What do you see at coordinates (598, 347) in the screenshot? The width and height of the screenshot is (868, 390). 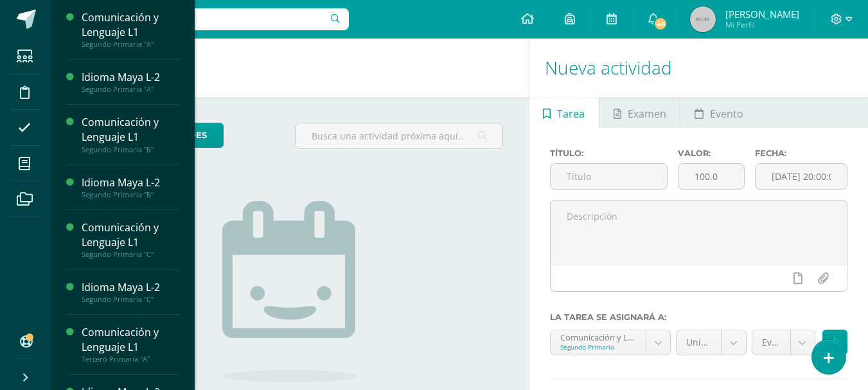 I see `div: Segundo Primaria` at bounding box center [598, 347].